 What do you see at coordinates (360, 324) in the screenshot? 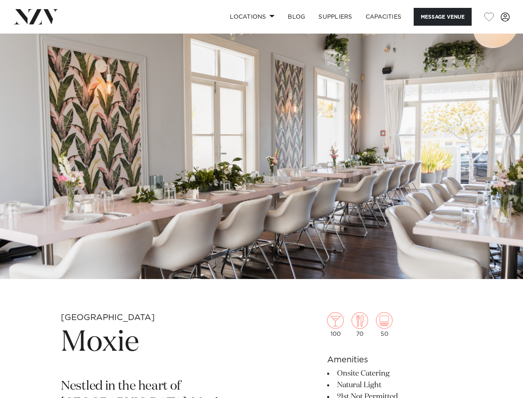
I see `div: 70` at bounding box center [360, 324].